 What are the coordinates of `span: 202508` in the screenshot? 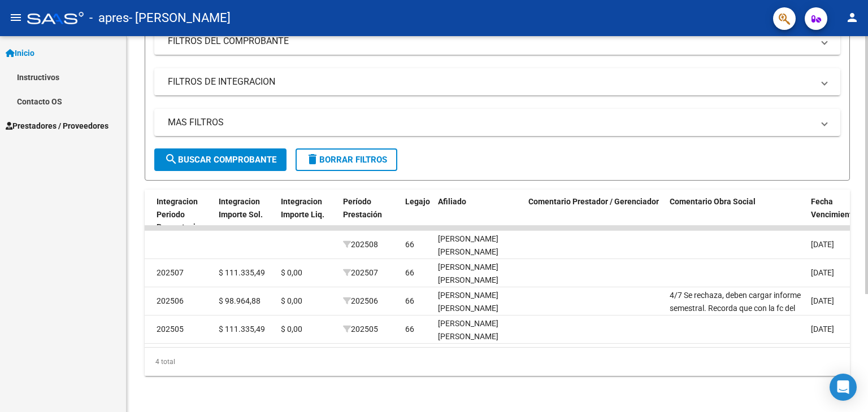 It's located at (360, 245).